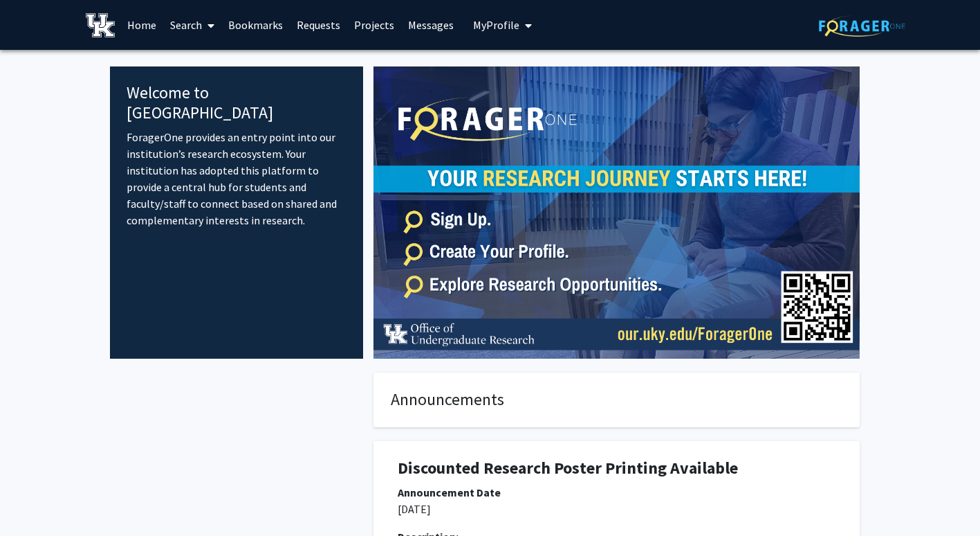  I want to click on h4: Announcements, so click(617, 399).